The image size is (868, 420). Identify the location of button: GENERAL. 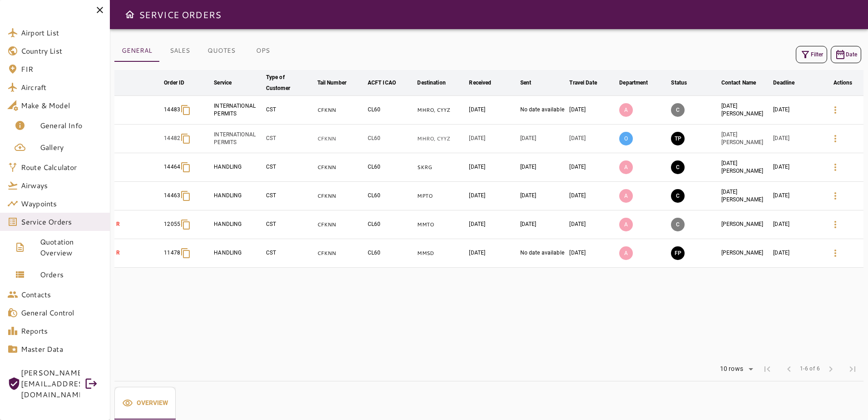
(137, 51).